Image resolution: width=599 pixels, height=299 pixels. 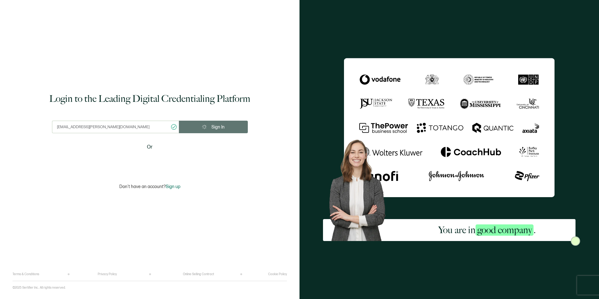 What do you see at coordinates (361, 188) in the screenshot?
I see `img: Sertifier Login - You are in <span class="strong-h">good company</span>. Hero` at bounding box center [361, 188].